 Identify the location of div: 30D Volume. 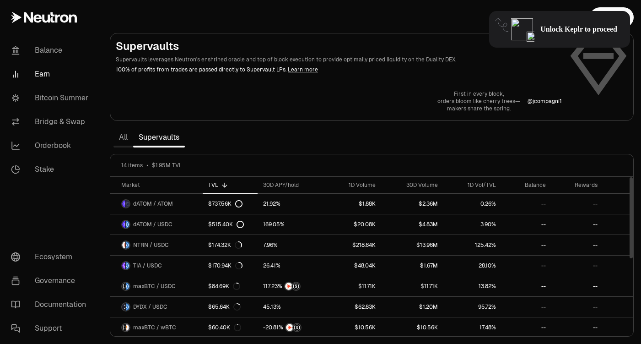
(412, 185).